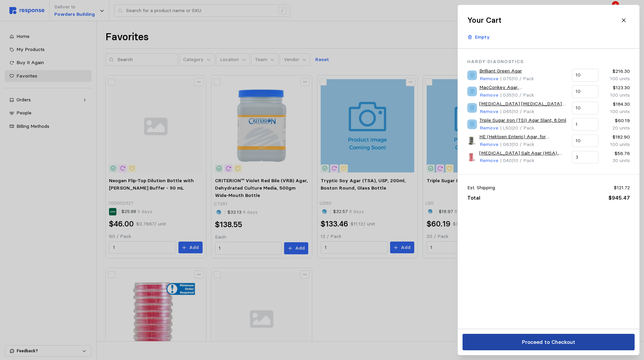  Describe the element at coordinates (481, 188) in the screenshot. I see `p: Est. Shipping` at that location.